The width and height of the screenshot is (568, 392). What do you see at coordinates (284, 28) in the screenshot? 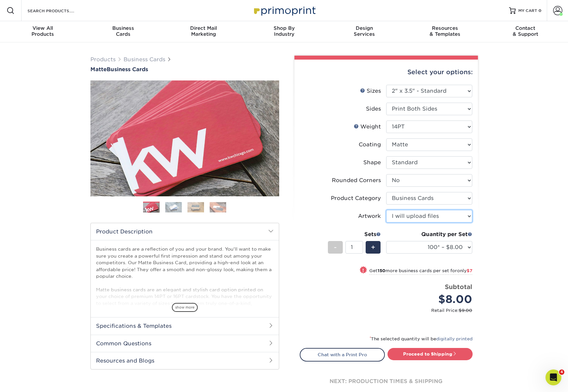
I see `span: Shop By` at bounding box center [284, 28].